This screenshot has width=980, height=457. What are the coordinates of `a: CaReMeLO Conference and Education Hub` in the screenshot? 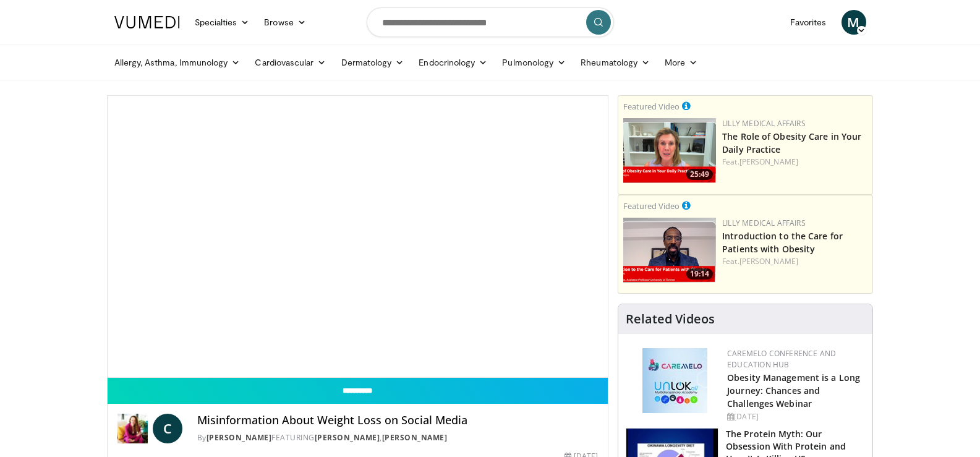 It's located at (782, 359).